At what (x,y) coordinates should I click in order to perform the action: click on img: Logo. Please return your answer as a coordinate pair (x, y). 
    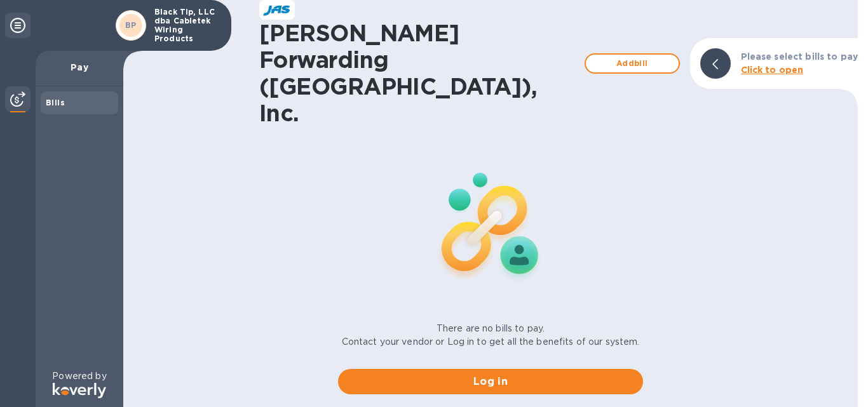
    Looking at the image, I should click on (79, 391).